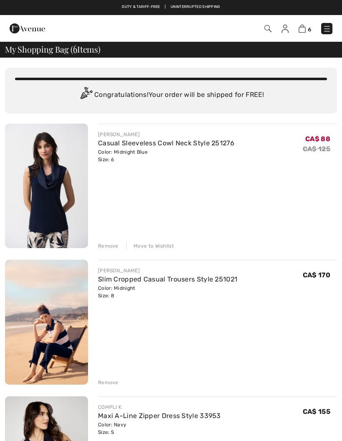  What do you see at coordinates (317, 149) in the screenshot?
I see `s: CA$ 125` at bounding box center [317, 149].